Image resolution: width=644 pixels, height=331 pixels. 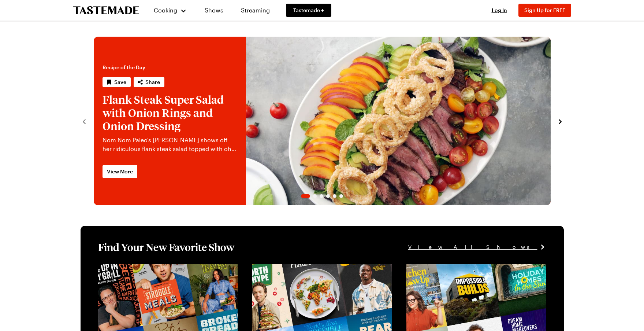 What do you see at coordinates (322, 121) in the screenshot?
I see `div: 1 / 6` at bounding box center [322, 121].